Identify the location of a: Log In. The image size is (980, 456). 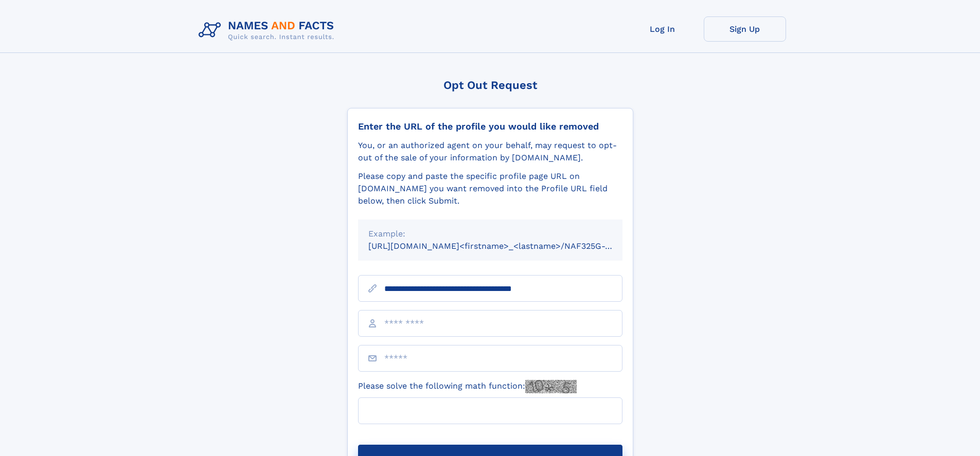
(663, 28).